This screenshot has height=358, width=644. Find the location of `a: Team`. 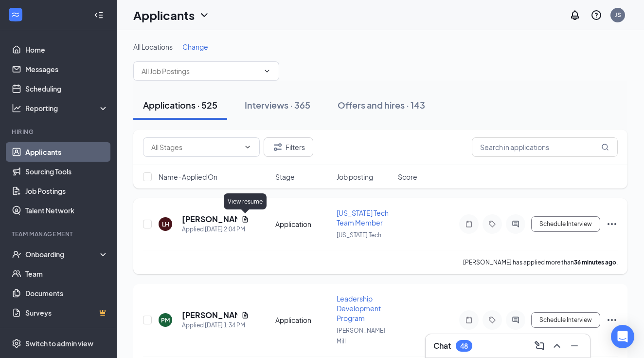

a: Team is located at coordinates (67, 273).